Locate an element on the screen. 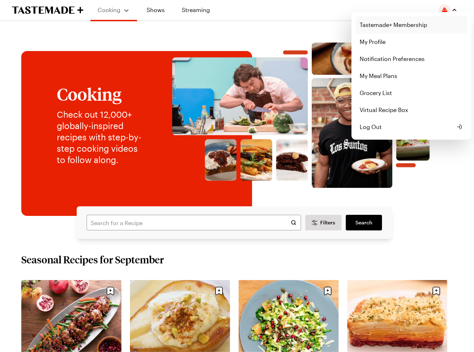 The height and width of the screenshot is (352, 474). a: Tastemade+ Membership is located at coordinates (411, 25).